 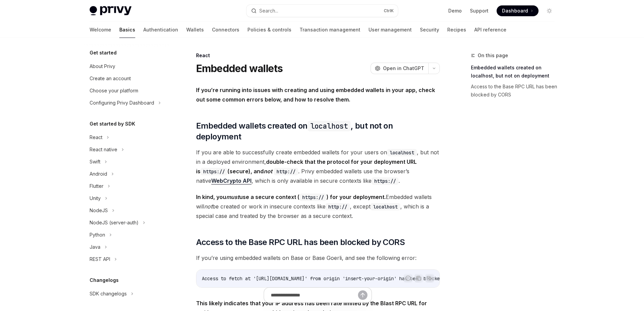 I want to click on div: Flutter, so click(x=96, y=186).